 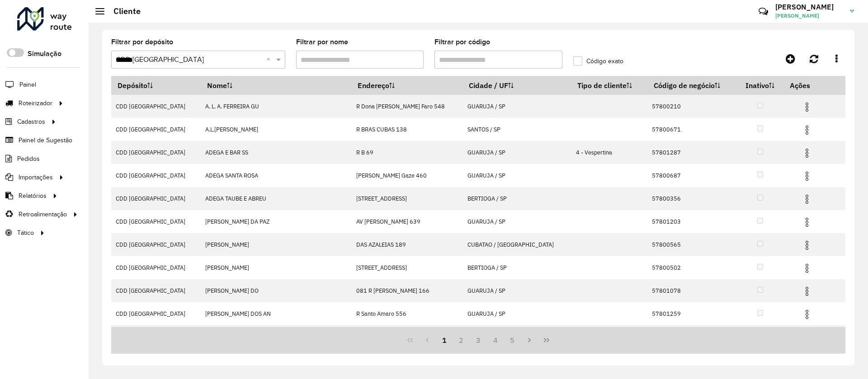 What do you see at coordinates (598, 61) in the screenshot?
I see `label: Código exato` at bounding box center [598, 61].